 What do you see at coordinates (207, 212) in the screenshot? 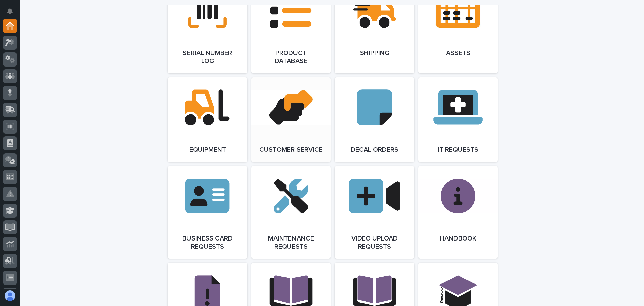
I see `a: Business Card Requests` at bounding box center [207, 212].